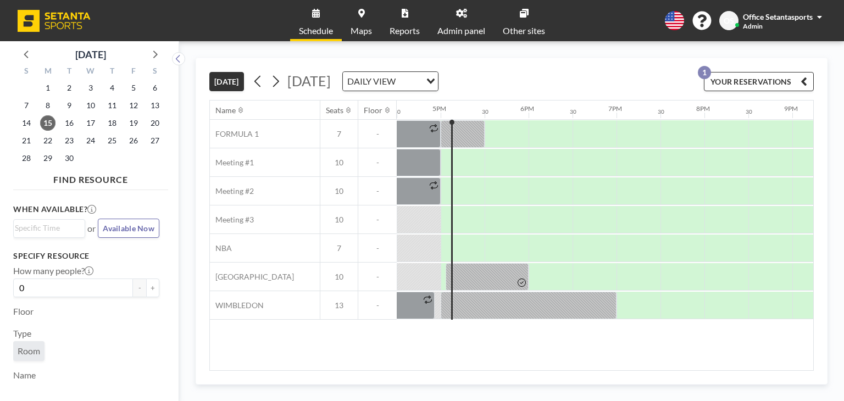 This screenshot has width=844, height=401. Describe the element at coordinates (316, 31) in the screenshot. I see `span: Schedule` at that location.